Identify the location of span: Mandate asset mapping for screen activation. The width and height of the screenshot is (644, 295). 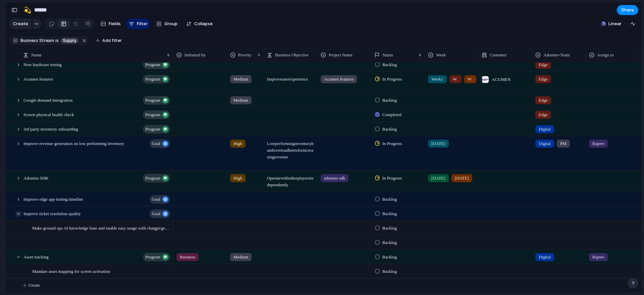
(71, 271).